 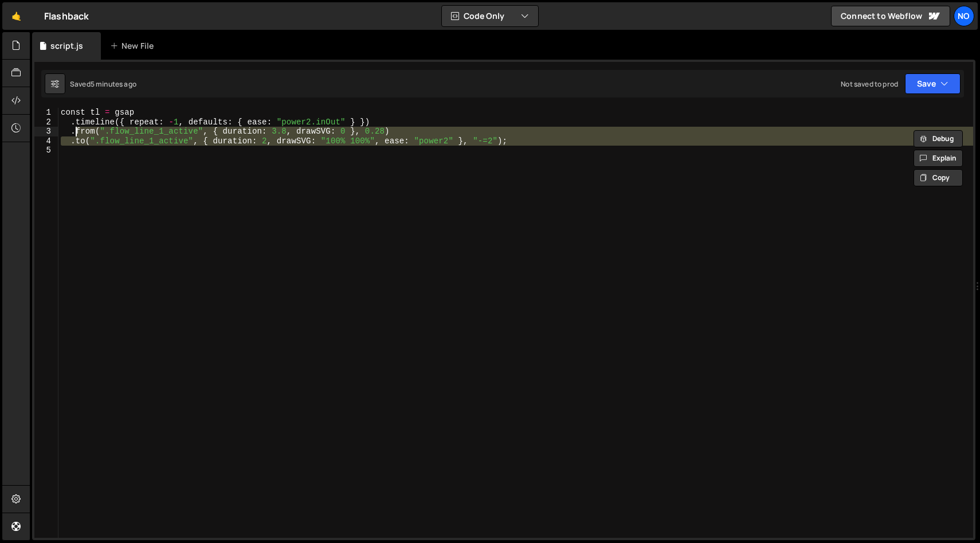 I want to click on div: No, so click(x=965, y=16).